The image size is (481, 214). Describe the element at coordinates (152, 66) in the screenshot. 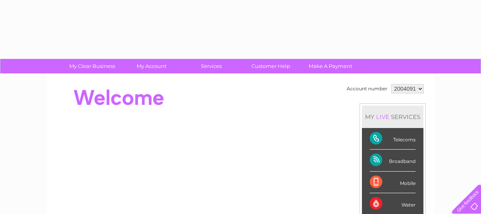

I see `a: My Account` at that location.